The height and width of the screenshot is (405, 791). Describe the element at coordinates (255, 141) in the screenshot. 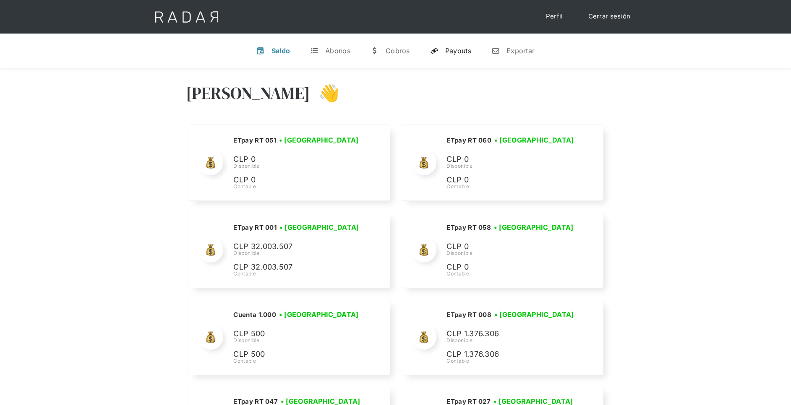

I see `h2: ETpay RT 051` at that location.